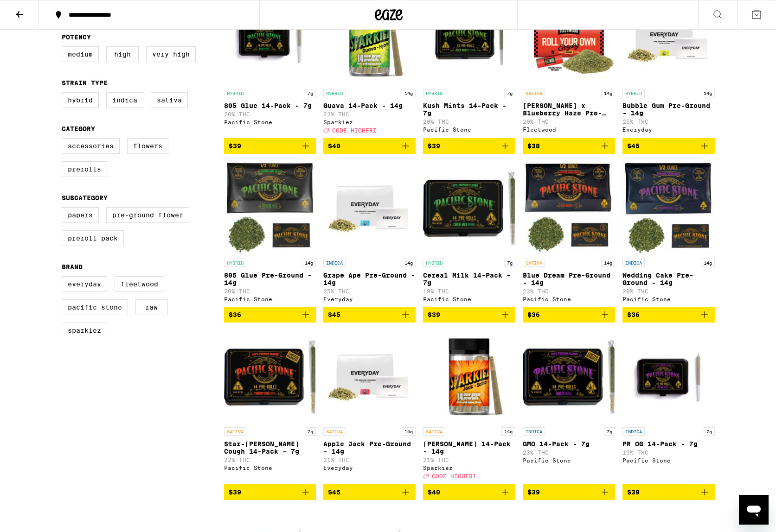  I want to click on p: Cereal Milk 14-Pack - 7g, so click(469, 279).